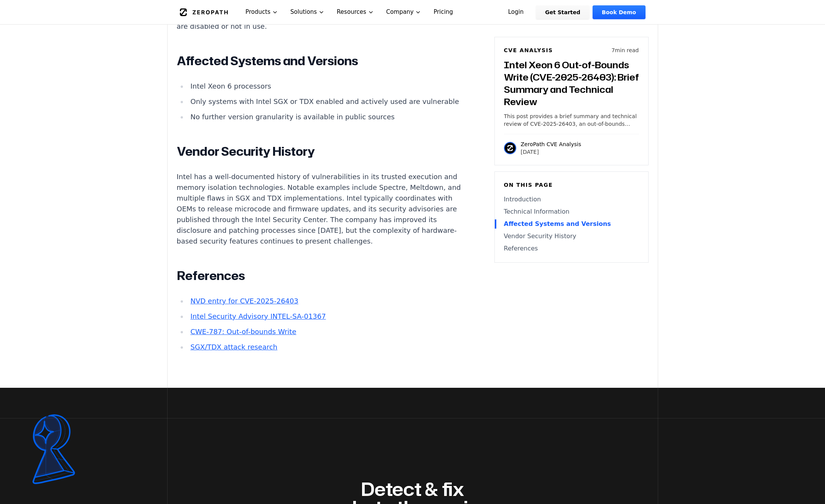 This screenshot has width=825, height=504. Describe the element at coordinates (325, 86) in the screenshot. I see `li: Intel Xeon 6 processors` at that location.